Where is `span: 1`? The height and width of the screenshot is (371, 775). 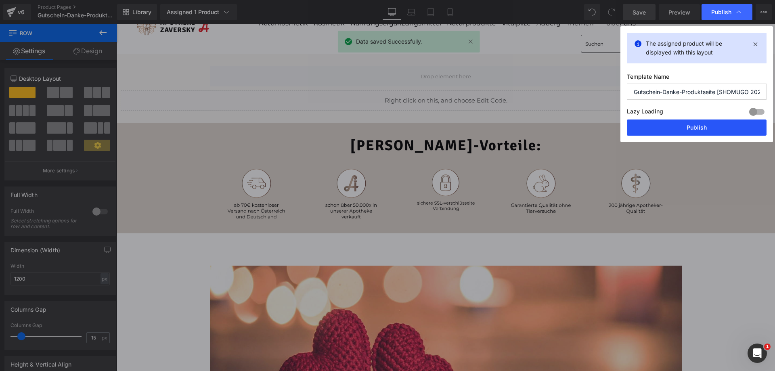 span: 1 is located at coordinates (767, 347).